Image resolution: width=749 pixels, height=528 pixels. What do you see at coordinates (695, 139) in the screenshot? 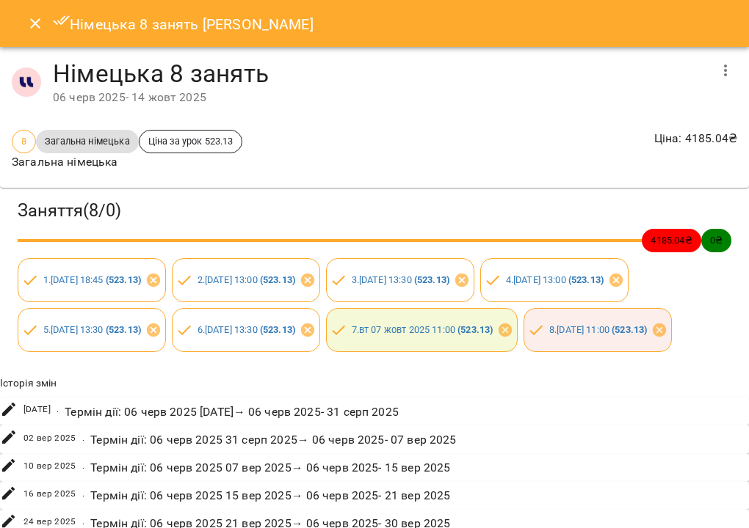
I see `p: Ціна : 4185.04 ₴` at bounding box center [695, 139].